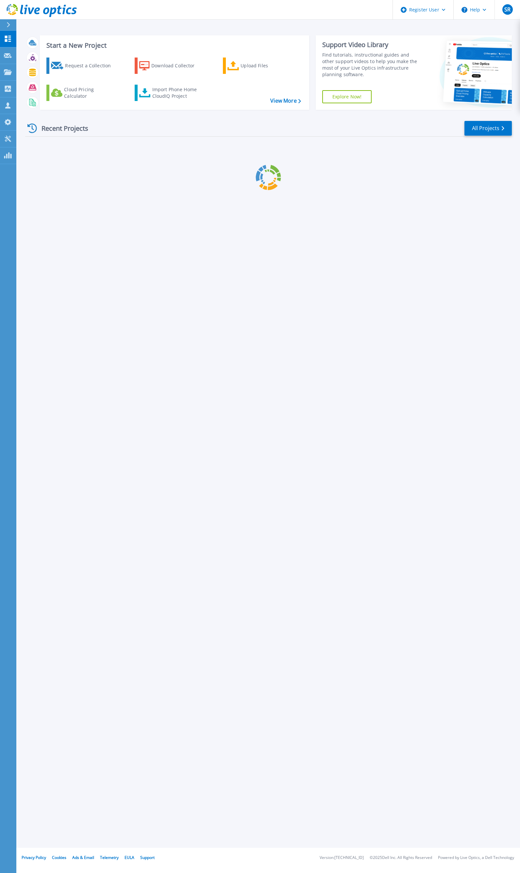 The image size is (520, 873). Describe the element at coordinates (174, 45) in the screenshot. I see `h3: Start a New Project` at that location.